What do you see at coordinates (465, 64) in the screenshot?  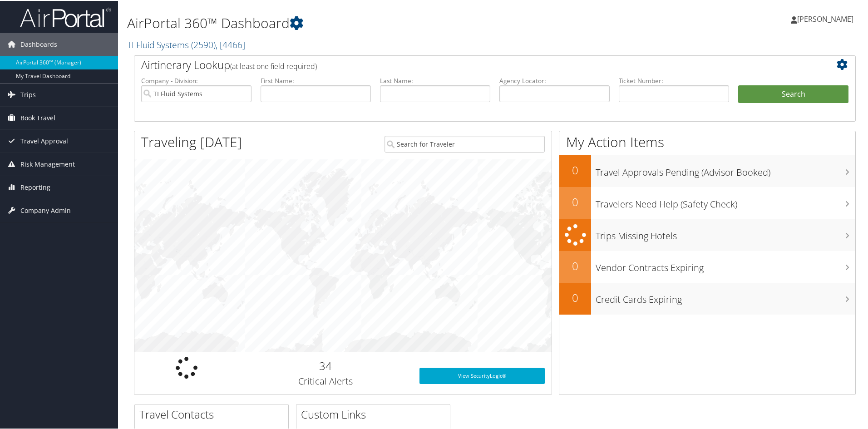 I see `h2: Airtinerary Lookup` at bounding box center [465, 64].